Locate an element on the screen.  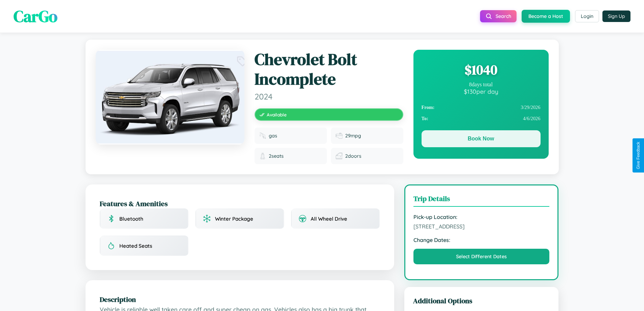
button: Become a Host is located at coordinates (546, 16).